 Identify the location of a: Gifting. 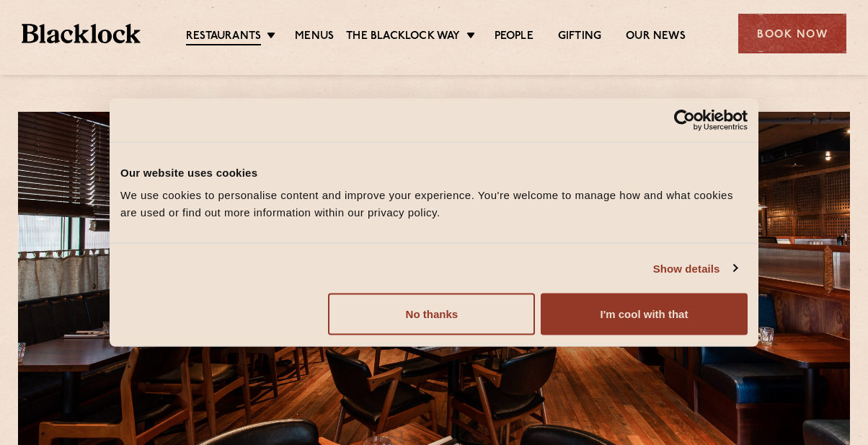
(579, 36).